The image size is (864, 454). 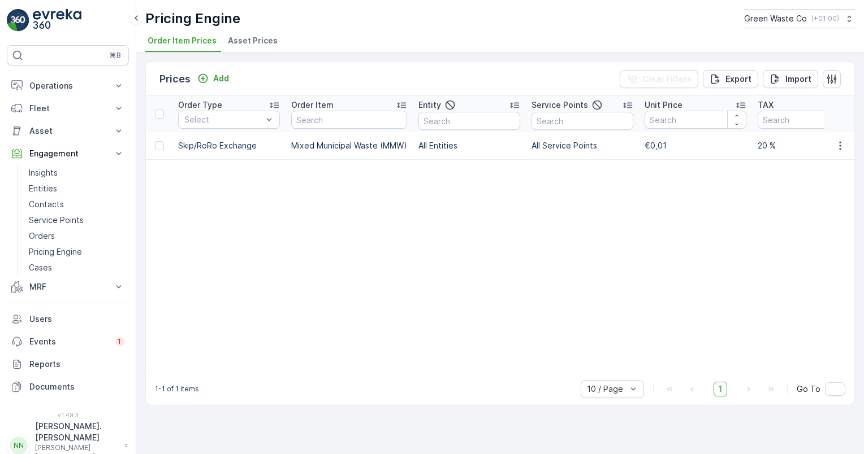 What do you see at coordinates (57, 20) in the screenshot?
I see `img: logo_light-DOdMpM7g.png` at bounding box center [57, 20].